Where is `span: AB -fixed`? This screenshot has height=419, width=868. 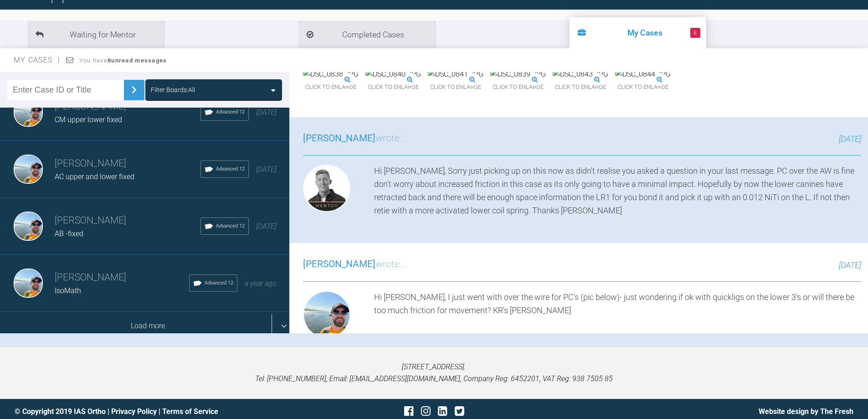
span: AB -fixed is located at coordinates (69, 234).